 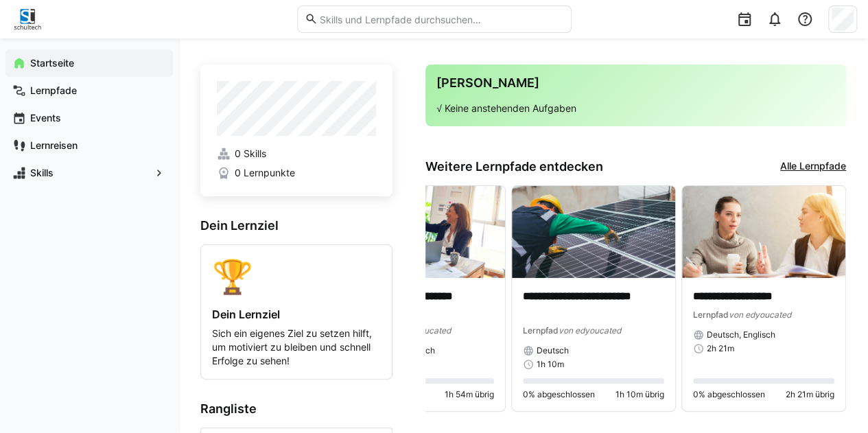 What do you see at coordinates (469, 395) in the screenshot?
I see `span: 1h 54m übrig` at bounding box center [469, 395].